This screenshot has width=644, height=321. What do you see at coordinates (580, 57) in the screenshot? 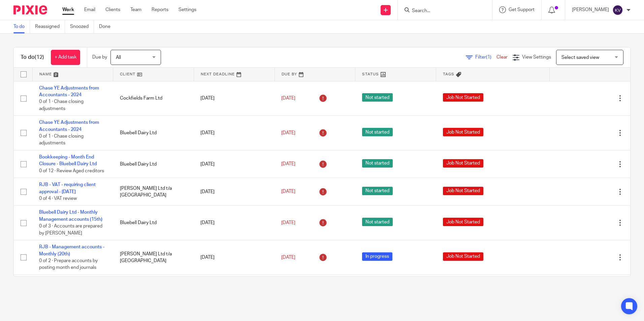
I see `span: Select saved view` at bounding box center [580, 57].